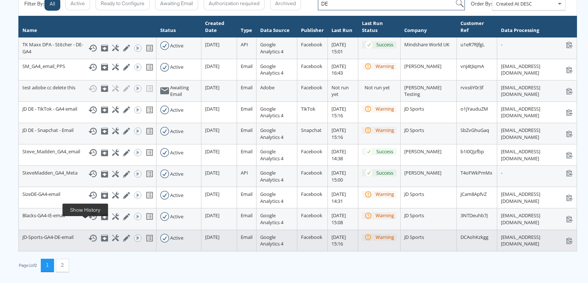  What do you see at coordinates (87, 195) in the screenshot?
I see `div: SizeDE-GA4-email` at bounding box center [87, 195].